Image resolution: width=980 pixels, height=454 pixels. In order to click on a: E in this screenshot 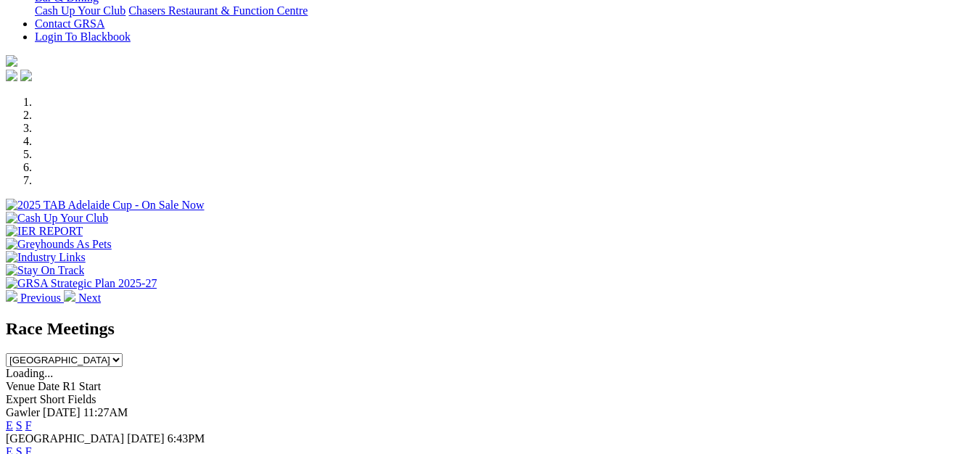, I will do `click(9, 424)`.